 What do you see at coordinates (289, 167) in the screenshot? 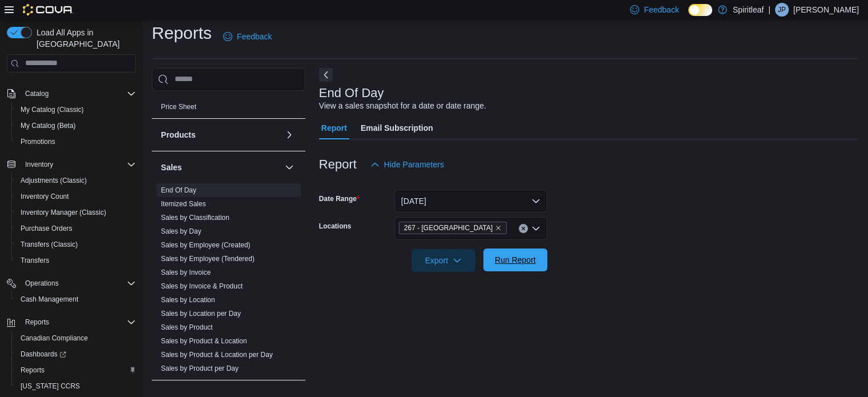
I see `button: Sales` at bounding box center [289, 167].